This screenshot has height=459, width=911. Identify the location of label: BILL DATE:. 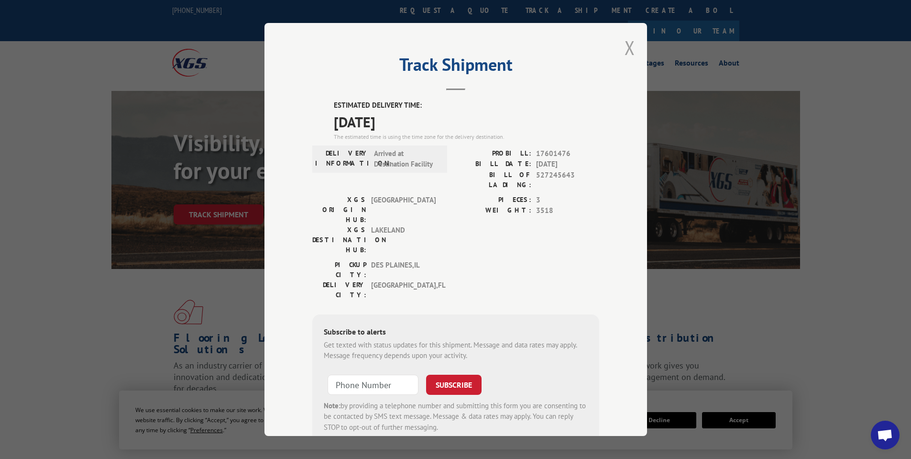
(493, 164).